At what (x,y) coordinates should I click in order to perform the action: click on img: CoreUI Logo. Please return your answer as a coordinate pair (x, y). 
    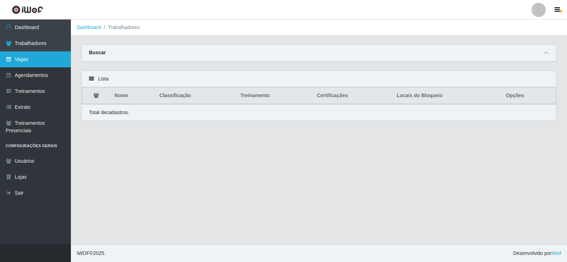
    Looking at the image, I should click on (27, 10).